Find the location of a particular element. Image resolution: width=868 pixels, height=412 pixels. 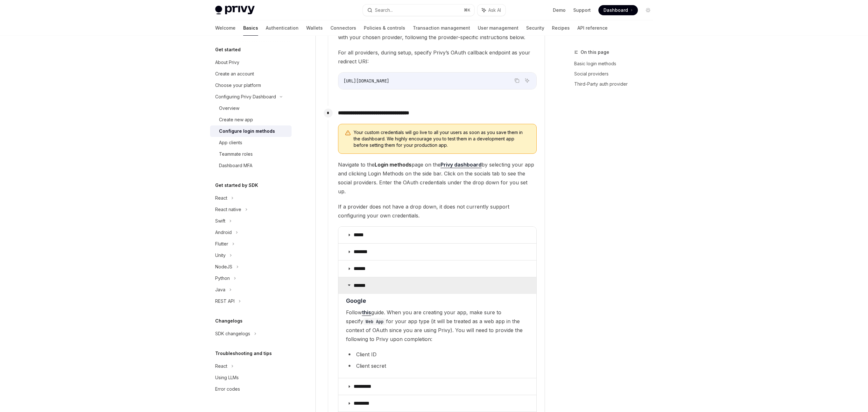

a: Transaction management is located at coordinates (442, 28).